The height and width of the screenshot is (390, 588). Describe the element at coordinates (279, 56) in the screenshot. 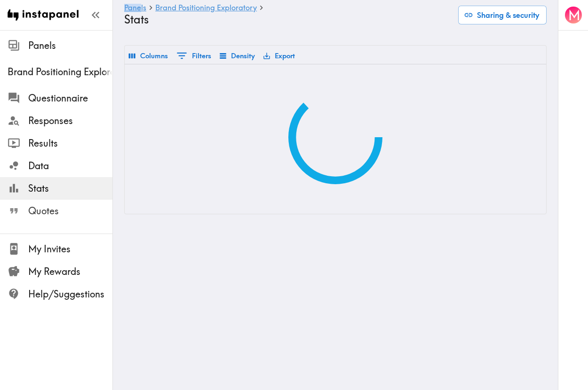

I see `button: Export` at that location.